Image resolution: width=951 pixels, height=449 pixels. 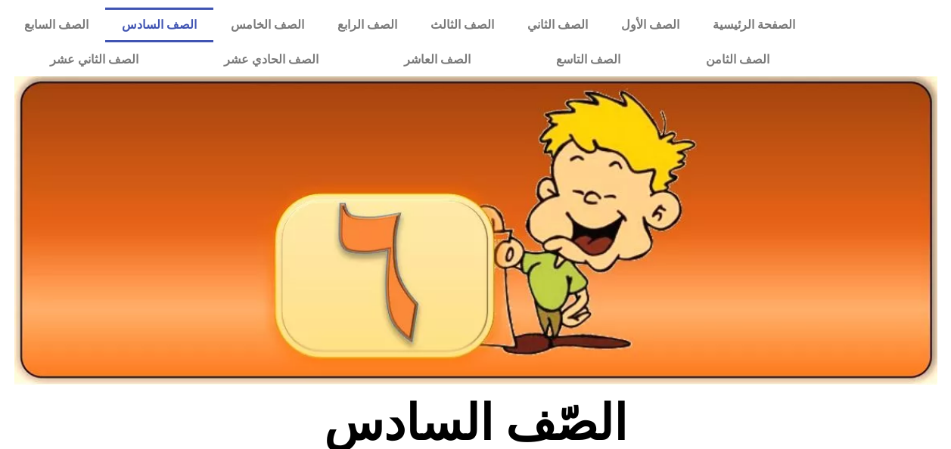 What do you see at coordinates (557, 25) in the screenshot?
I see `a: الصف الثاني` at bounding box center [557, 25].